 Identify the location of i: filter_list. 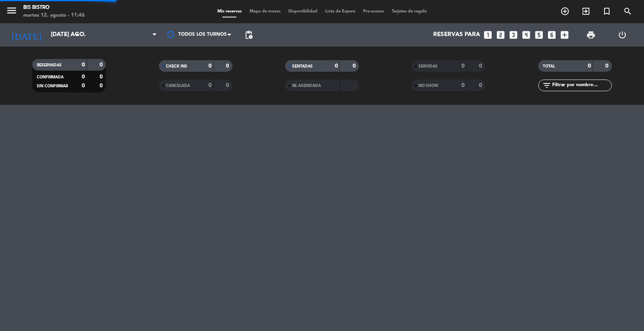
(546, 85).